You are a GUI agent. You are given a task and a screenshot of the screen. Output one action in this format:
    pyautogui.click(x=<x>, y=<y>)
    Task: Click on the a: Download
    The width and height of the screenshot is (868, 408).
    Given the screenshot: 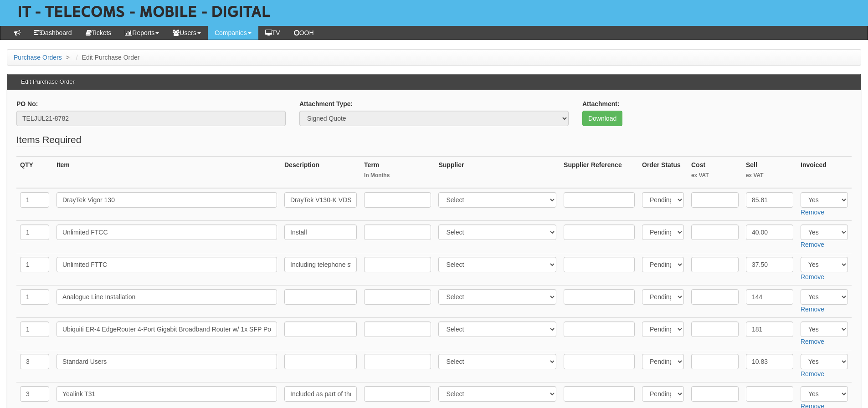 What is the action you would take?
    pyautogui.click(x=602, y=118)
    